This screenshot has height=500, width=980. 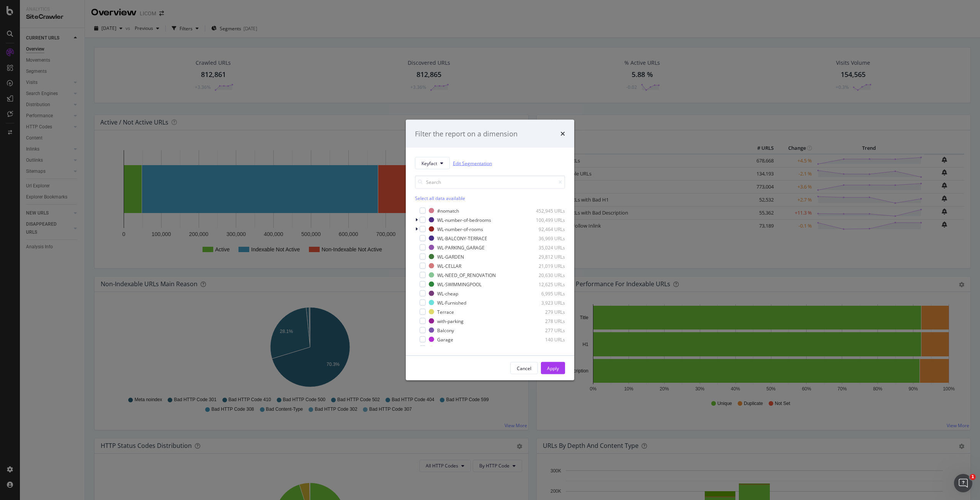 I want to click on div: times, so click(x=563, y=133).